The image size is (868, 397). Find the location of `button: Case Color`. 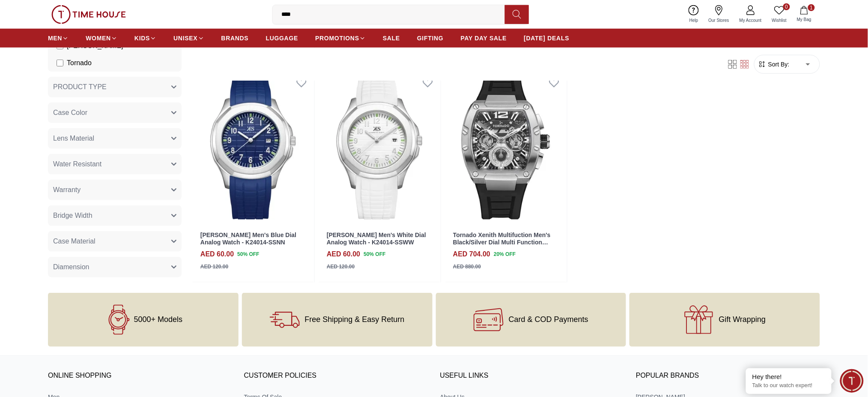

button: Case Color is located at coordinates (115, 113).